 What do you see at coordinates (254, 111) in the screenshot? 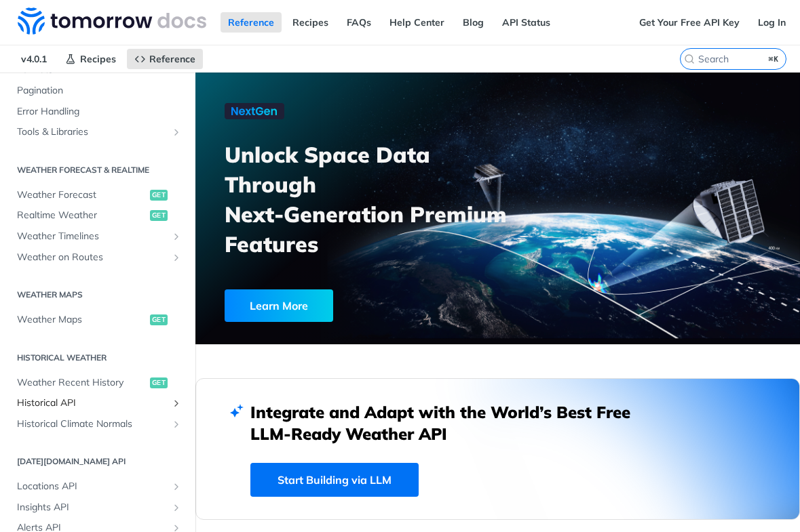
I see `img: NextGen` at bounding box center [254, 111].